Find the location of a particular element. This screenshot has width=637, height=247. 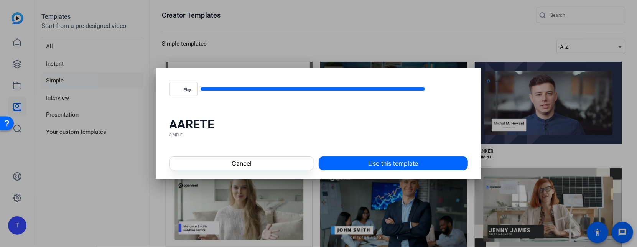

button: Play is located at coordinates (183, 89).